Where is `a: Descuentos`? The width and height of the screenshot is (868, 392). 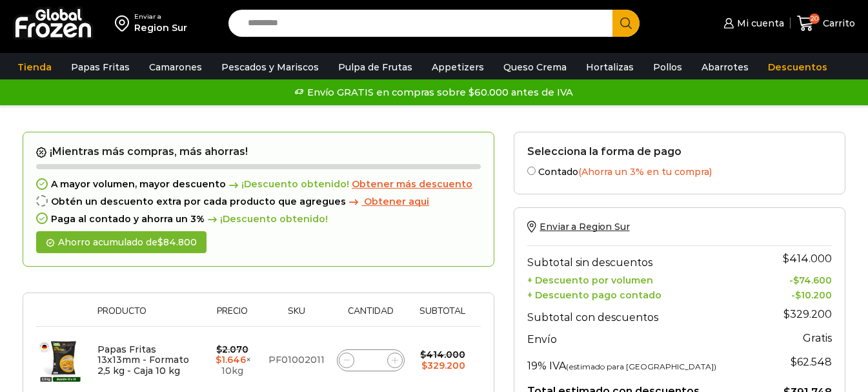
a: Descuentos is located at coordinates (798, 67).